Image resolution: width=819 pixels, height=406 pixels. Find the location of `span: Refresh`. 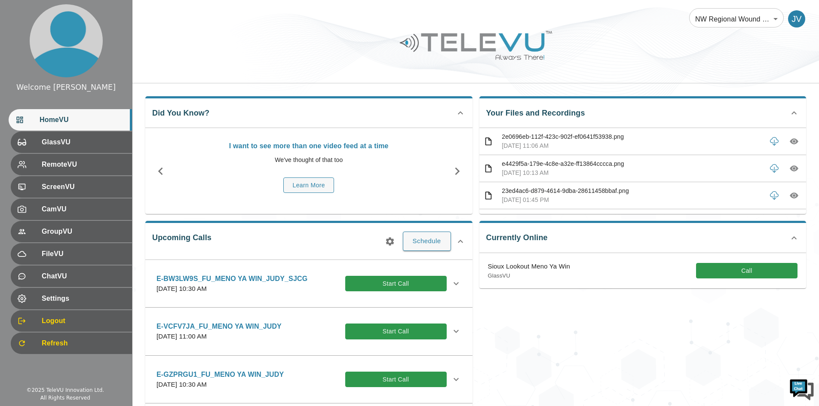

span: Refresh is located at coordinates (83, 344).